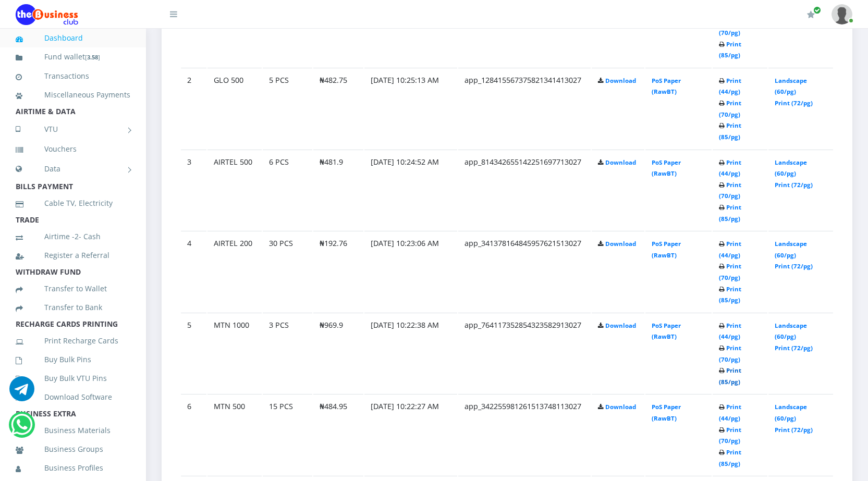 This screenshot has height=481, width=868. What do you see at coordinates (287, 190) in the screenshot?
I see `td: 6 PCS` at bounding box center [287, 190].